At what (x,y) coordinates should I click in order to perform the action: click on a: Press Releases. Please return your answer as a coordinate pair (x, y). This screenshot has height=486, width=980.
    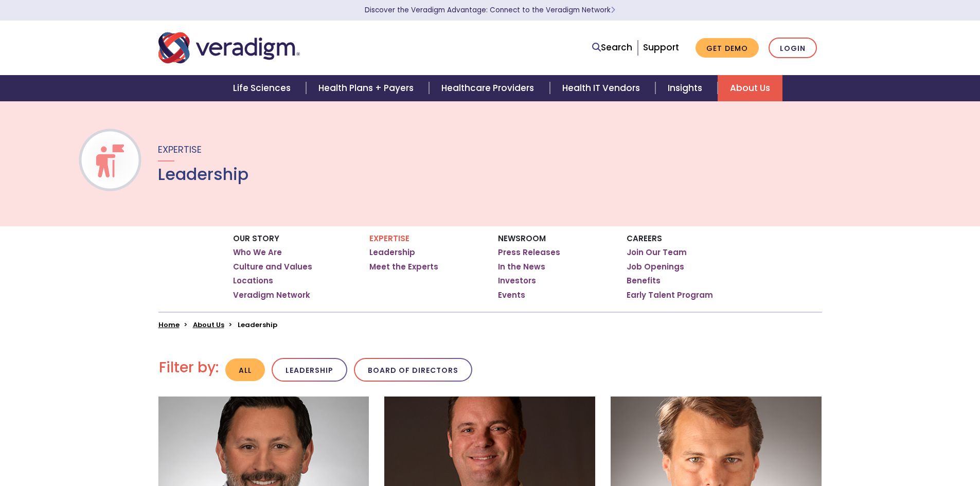
    Looking at the image, I should click on (529, 252).